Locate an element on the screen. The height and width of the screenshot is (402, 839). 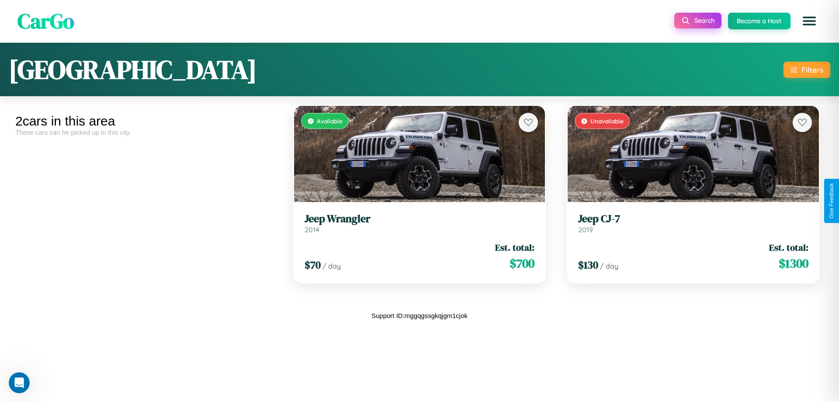
span: 2014 is located at coordinates (312, 229).